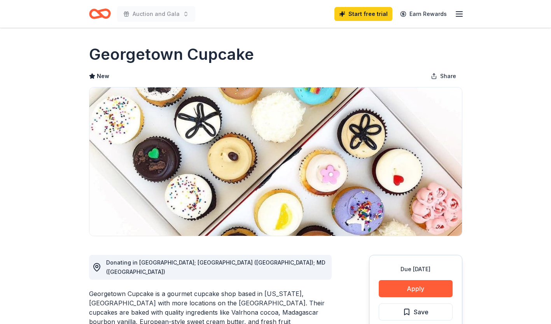 The image size is (551, 324). I want to click on a: Home, so click(100, 14).